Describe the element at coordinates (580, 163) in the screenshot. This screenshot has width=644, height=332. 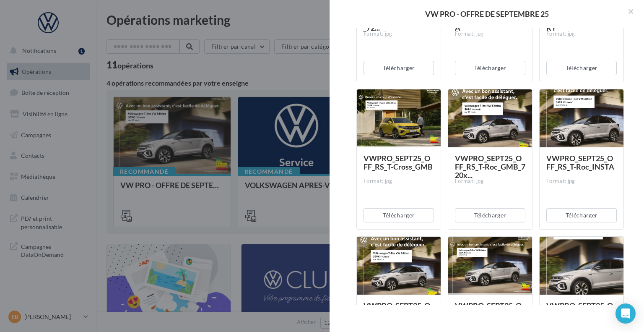
I see `span: VWPRO_SEPT25_OFF_RS_T-Roc_INSTA` at that location.